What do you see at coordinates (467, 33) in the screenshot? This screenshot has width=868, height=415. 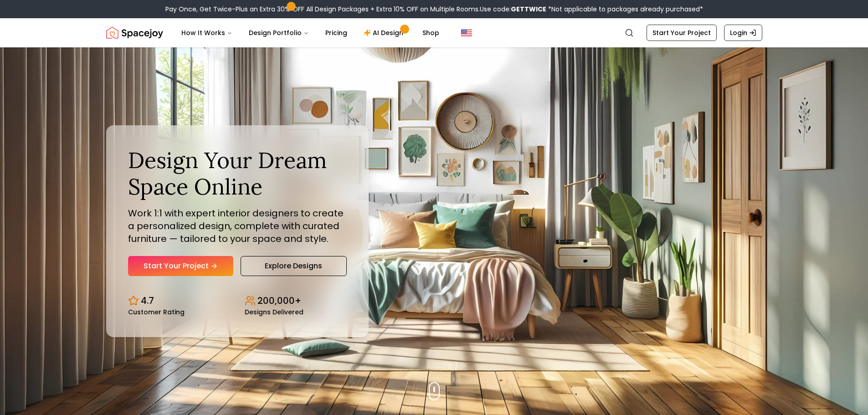 I see `img: United States` at bounding box center [467, 33].